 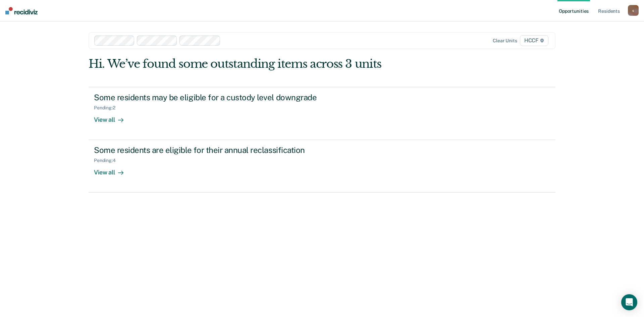 I want to click on div: Some residents are eligible for their annual reclassification, so click(x=211, y=150).